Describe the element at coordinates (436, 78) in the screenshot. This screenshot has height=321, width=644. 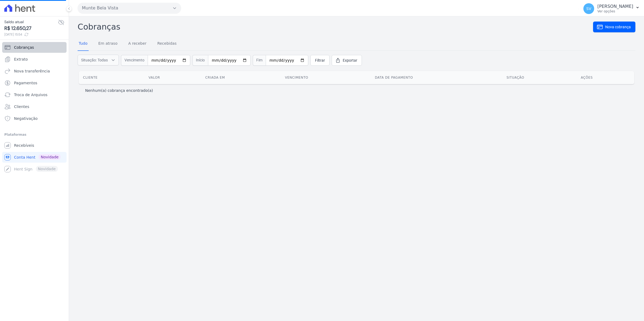
I see `th: Data de pagamento` at that location.